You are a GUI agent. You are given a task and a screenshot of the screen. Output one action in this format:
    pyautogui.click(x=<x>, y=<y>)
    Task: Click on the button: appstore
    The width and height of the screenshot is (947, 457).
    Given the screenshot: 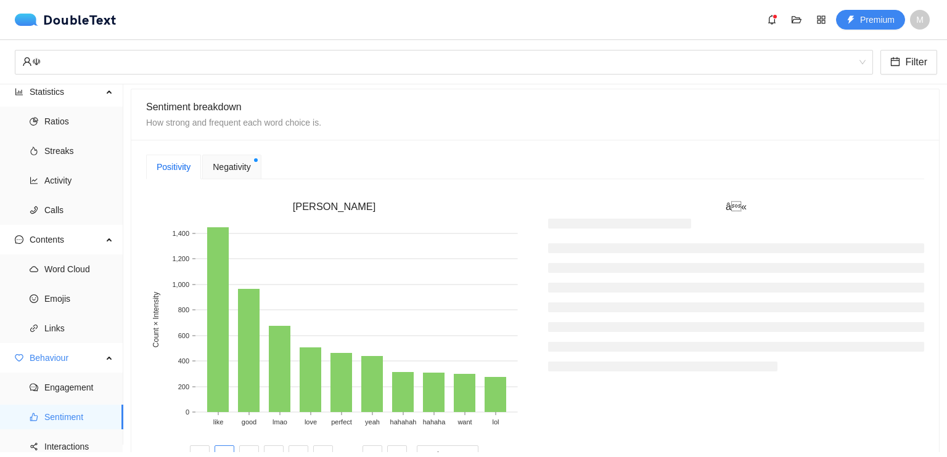 What is the action you would take?
    pyautogui.click(x=821, y=20)
    